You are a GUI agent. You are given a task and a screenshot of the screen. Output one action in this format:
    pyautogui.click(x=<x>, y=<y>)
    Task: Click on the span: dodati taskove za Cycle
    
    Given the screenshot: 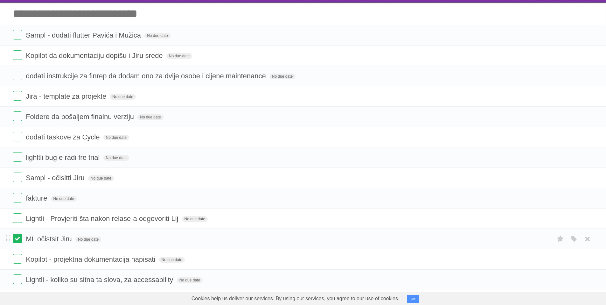 What is the action you would take?
    pyautogui.click(x=63, y=137)
    